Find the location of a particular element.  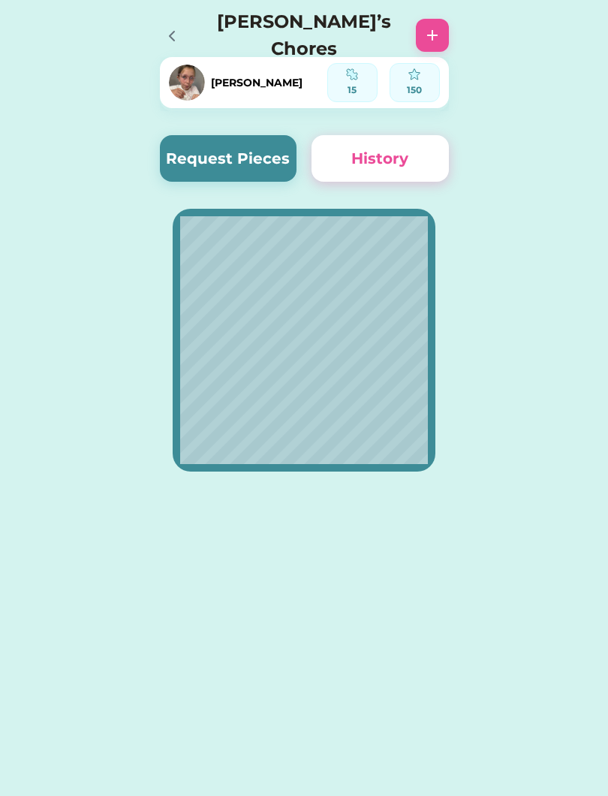

img: https%3A%2F%2F1dfc823d71cc564f25c7cc035732a2d8.cdn.bubble.io%2Ff1752064381002x672006470906129000%... is located at coordinates (187, 83).